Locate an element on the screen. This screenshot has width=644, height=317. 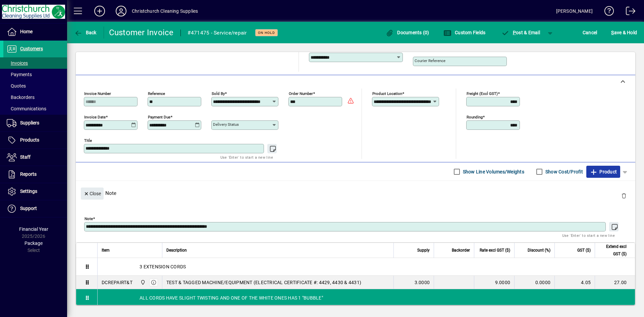
span: Backorders is located at coordinates (20, 97).